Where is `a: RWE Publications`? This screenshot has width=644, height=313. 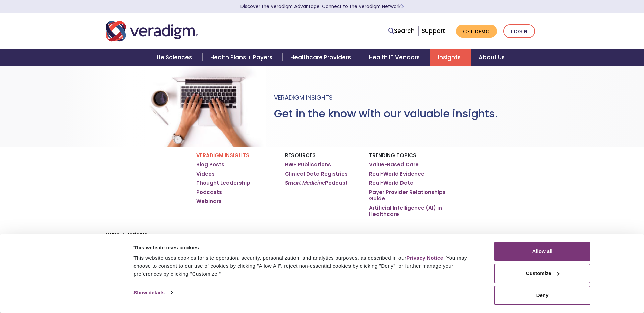
a: RWE Publications is located at coordinates (308, 164).